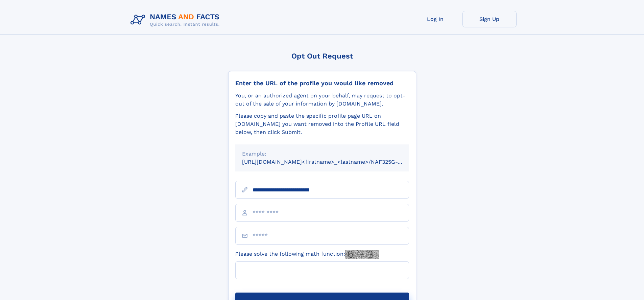 The width and height of the screenshot is (644, 300). What do you see at coordinates (436, 19) in the screenshot?
I see `a: Log In` at bounding box center [436, 19].